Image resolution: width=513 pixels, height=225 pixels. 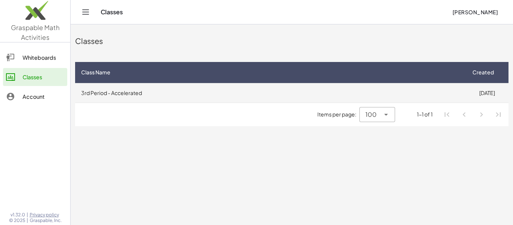 I want to click on span: v1.32.0, so click(x=18, y=215).